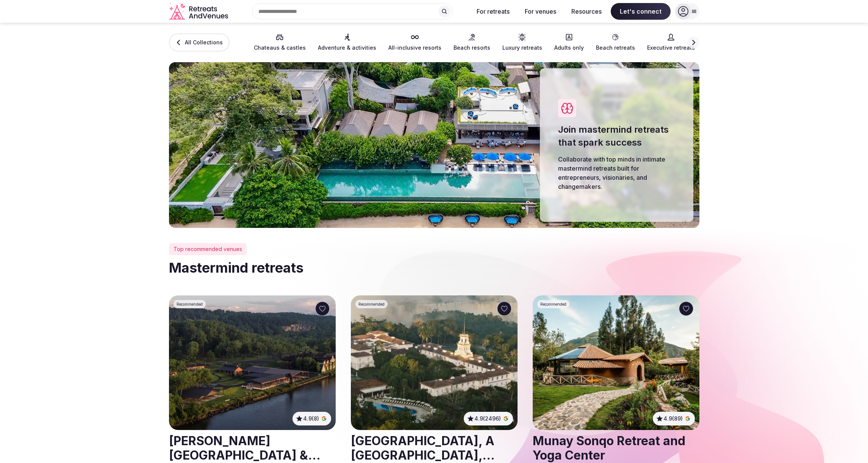 This screenshot has width=868, height=463. What do you see at coordinates (616, 363) in the screenshot?
I see `a: See Munay Sonqo Retreat and Yoga Center` at bounding box center [616, 363].